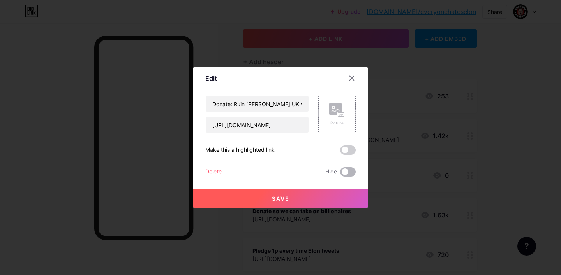  Describe the element at coordinates (337, 123) in the screenshot. I see `div: Picture` at that location.